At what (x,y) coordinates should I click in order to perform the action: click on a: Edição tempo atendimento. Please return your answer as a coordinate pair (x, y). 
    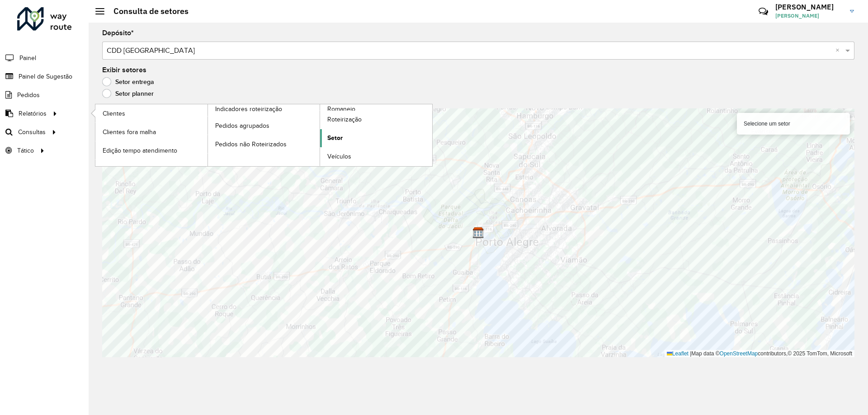
    Looking at the image, I should click on (151, 151).